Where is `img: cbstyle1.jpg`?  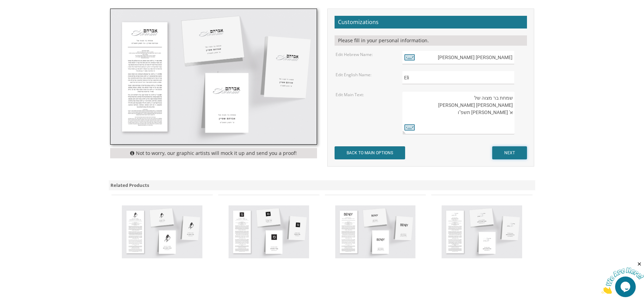 img: cbstyle1.jpg is located at coordinates (214, 77).